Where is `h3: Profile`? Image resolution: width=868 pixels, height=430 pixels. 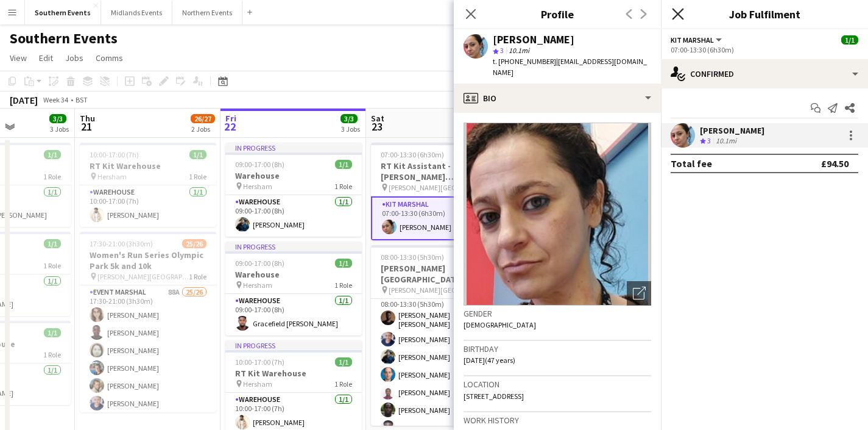 h3: Profile is located at coordinates (558, 14).